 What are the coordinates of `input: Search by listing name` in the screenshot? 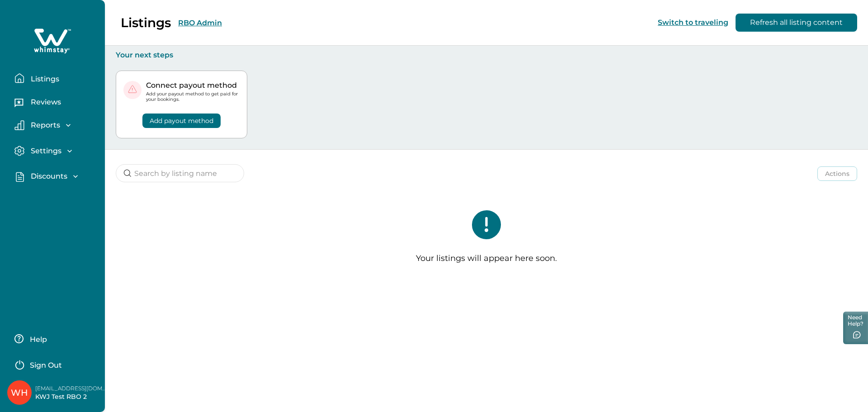 It's located at (180, 173).